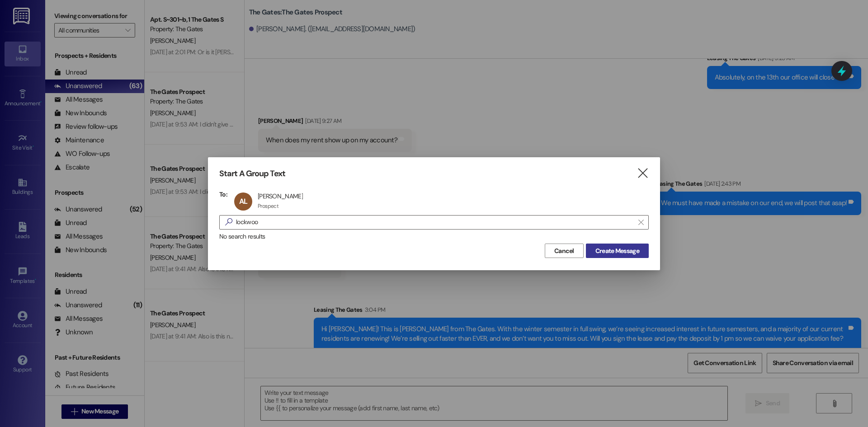  What do you see at coordinates (564, 251) in the screenshot?
I see `span: Cancel` at bounding box center [564, 251].